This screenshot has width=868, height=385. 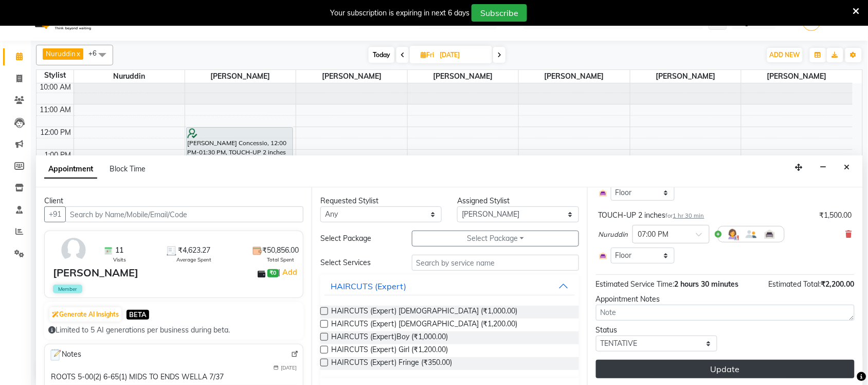 I want to click on span: ADD NEW, so click(x=785, y=55).